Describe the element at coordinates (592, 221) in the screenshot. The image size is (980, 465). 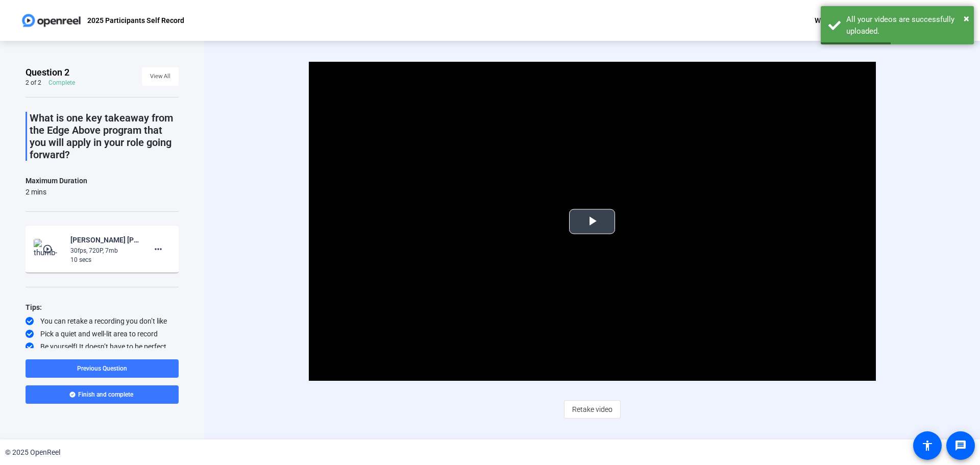
I see `button: Play Video` at that location.